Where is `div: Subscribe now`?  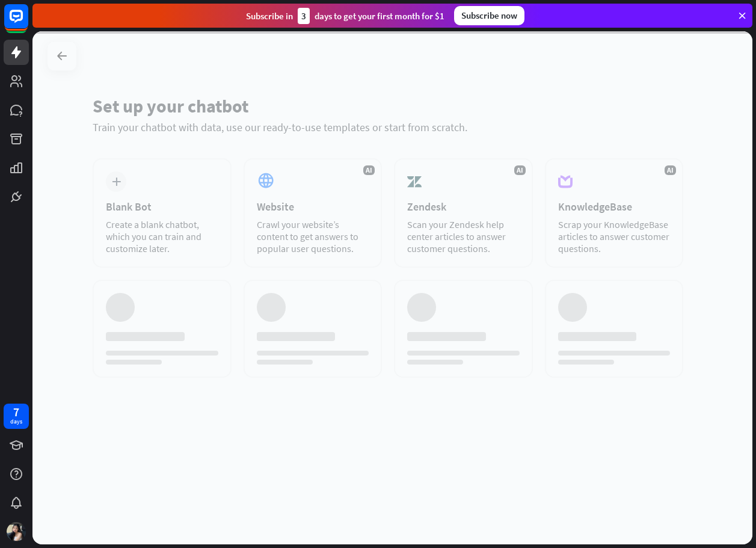 div: Subscribe now is located at coordinates (489, 16).